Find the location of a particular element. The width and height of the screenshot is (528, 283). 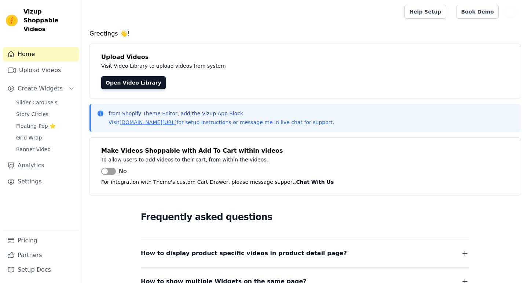

a: Pricing is located at coordinates (41, 241).